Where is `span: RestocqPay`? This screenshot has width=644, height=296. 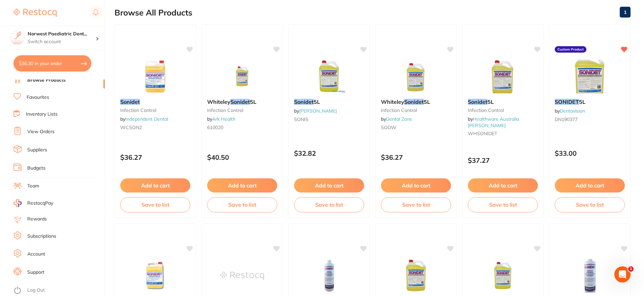 span: RestocqPay is located at coordinates (40, 203).